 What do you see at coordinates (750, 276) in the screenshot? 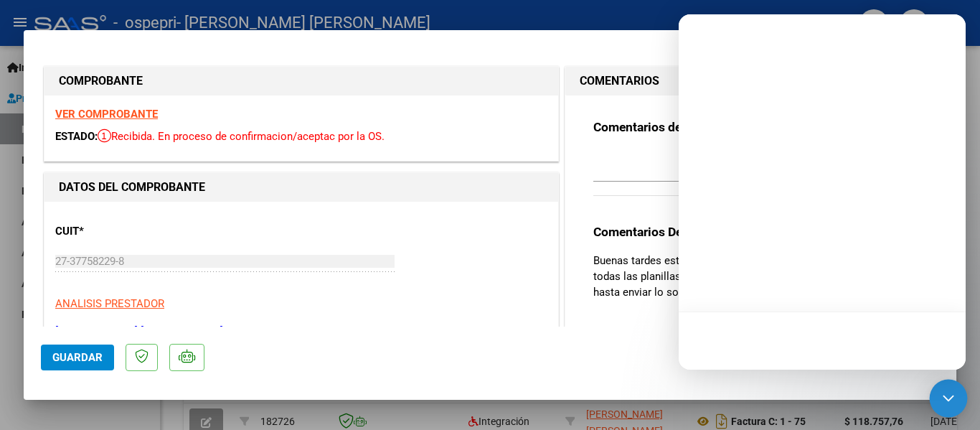
I see `p: Buenas tardes estimada, en todos las facturas le falta subir todas las planillas de asistencias ,...` at bounding box center [750, 276].